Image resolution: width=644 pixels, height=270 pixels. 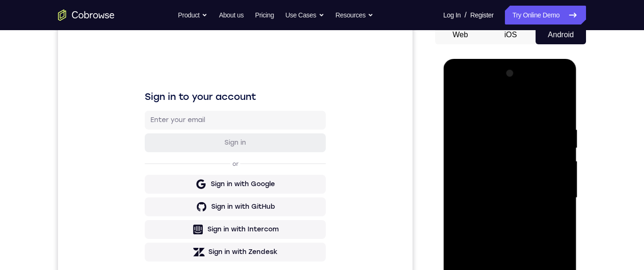 I want to click on button: Android, so click(x=560, y=35).